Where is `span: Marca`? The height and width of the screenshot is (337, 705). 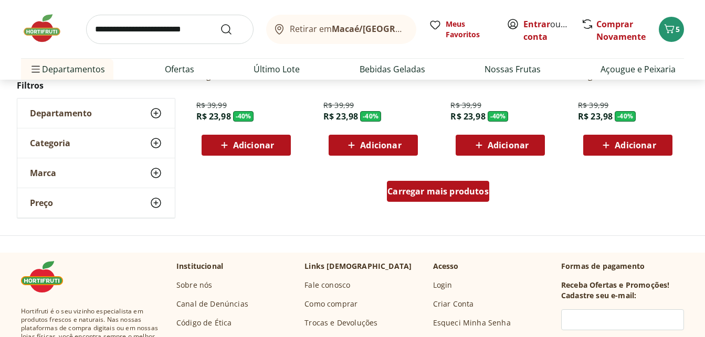
span: Marca is located at coordinates (43, 173).